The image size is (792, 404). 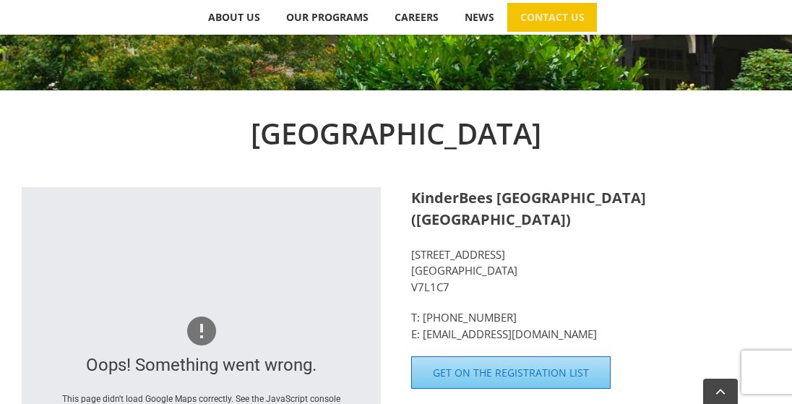 I want to click on a: CAREERS, so click(x=416, y=17).